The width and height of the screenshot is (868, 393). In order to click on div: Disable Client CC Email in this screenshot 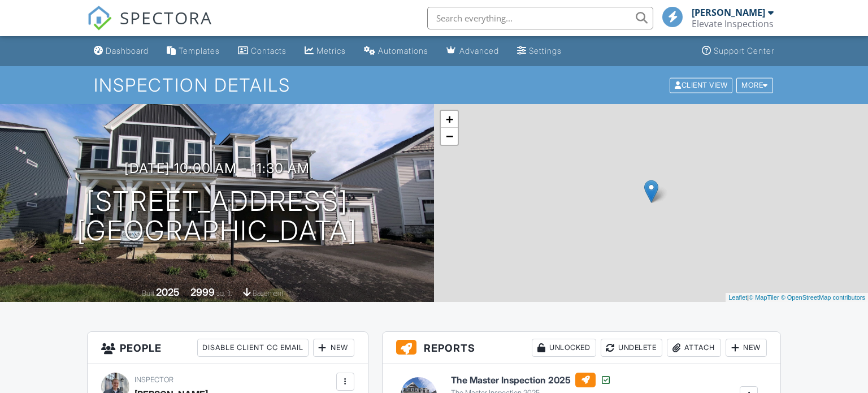, I will do `click(252, 347)`.